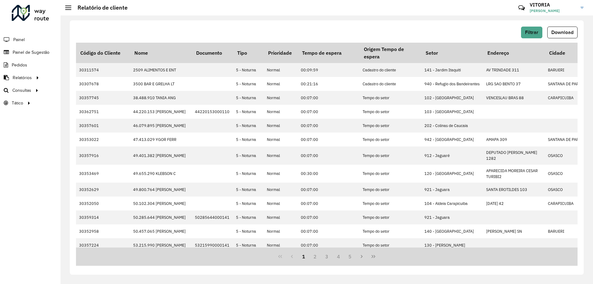 This screenshot has width=593, height=284. What do you see at coordinates (103, 245) in the screenshot?
I see `td: 30357224` at bounding box center [103, 245].